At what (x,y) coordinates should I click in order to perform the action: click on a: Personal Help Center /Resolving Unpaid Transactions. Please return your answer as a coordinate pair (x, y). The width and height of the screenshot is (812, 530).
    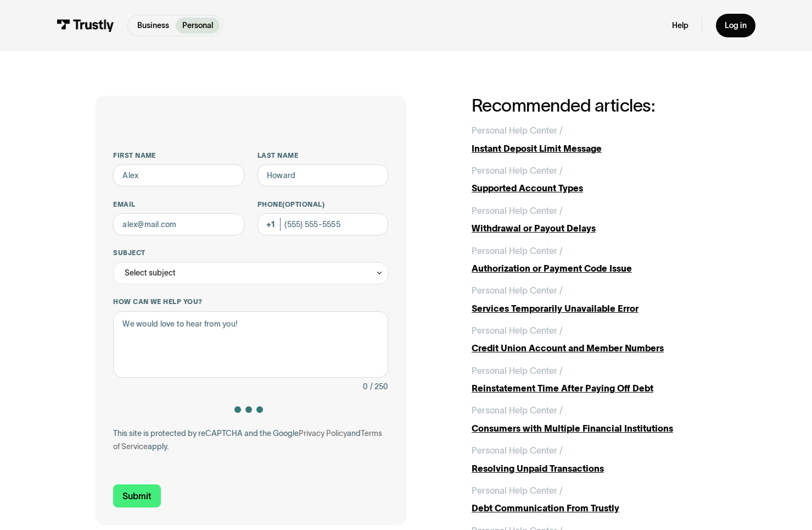
    Looking at the image, I should click on (594, 459).